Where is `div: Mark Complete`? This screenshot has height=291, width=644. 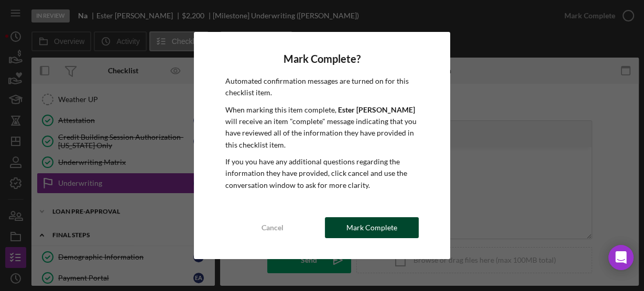
div: Mark Complete is located at coordinates (372, 228).